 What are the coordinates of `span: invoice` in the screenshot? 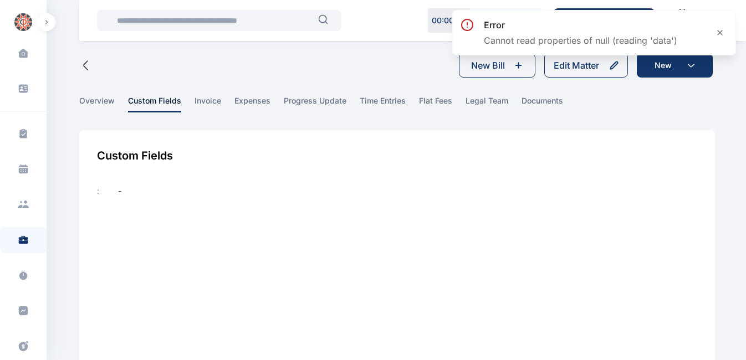 It's located at (208, 104).